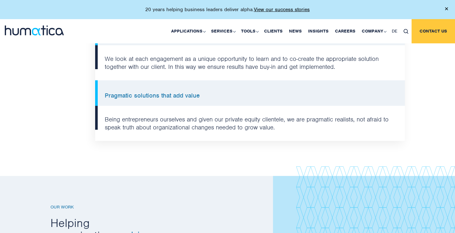  Describe the element at coordinates (273, 31) in the screenshot. I see `a: Clients` at that location.